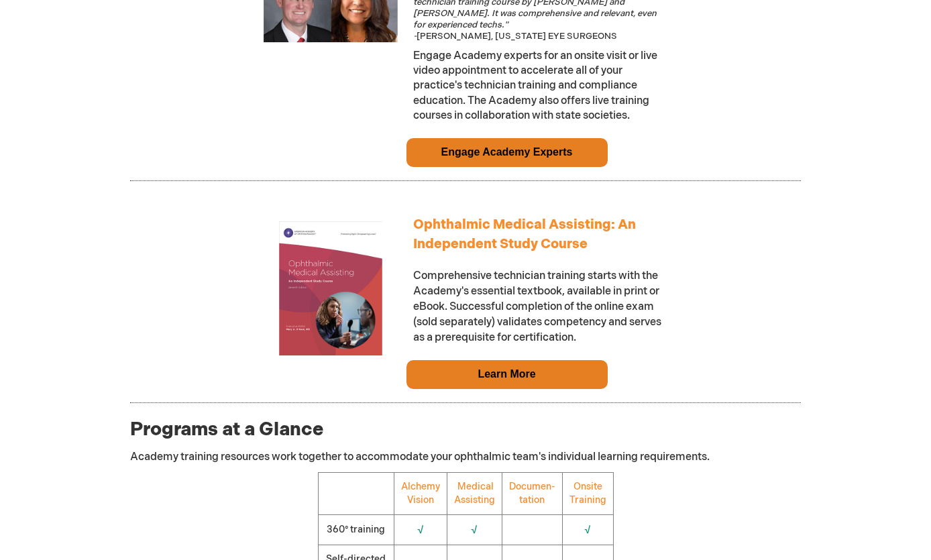 The height and width of the screenshot is (560, 931). Describe the element at coordinates (475, 493) in the screenshot. I see `a: Medical Assisting` at that location.